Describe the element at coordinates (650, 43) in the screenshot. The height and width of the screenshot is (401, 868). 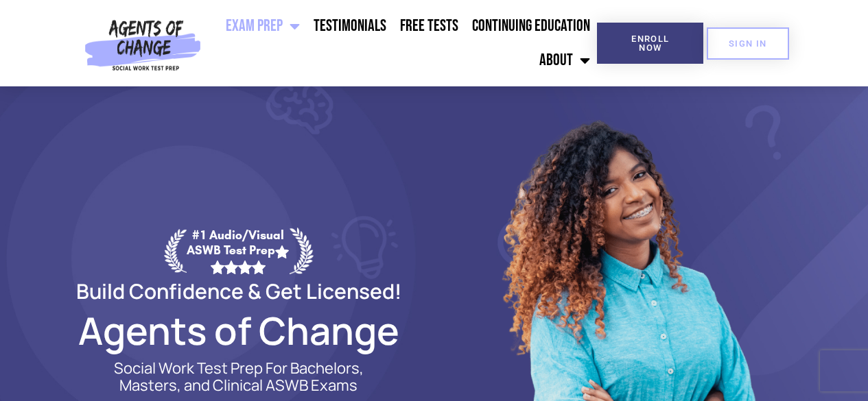
I see `a: Enroll Now` at that location.